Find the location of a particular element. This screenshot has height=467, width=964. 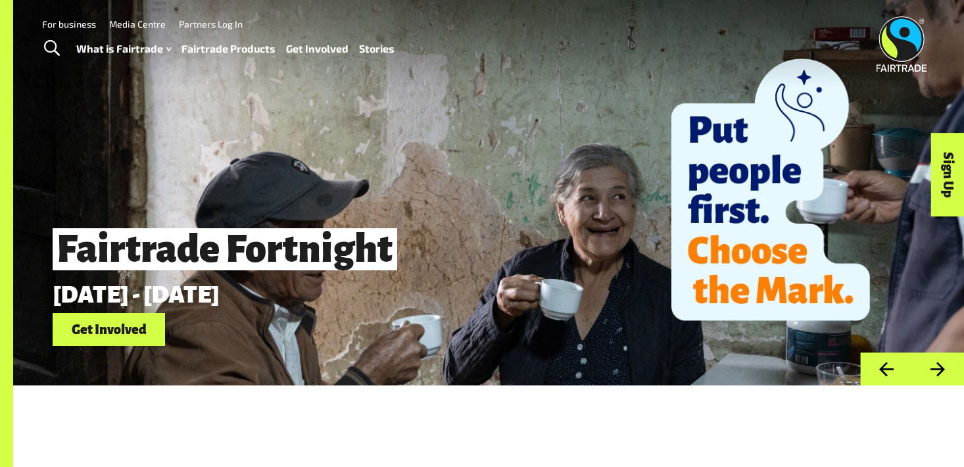

a: Partners Log In is located at coordinates (210, 24).